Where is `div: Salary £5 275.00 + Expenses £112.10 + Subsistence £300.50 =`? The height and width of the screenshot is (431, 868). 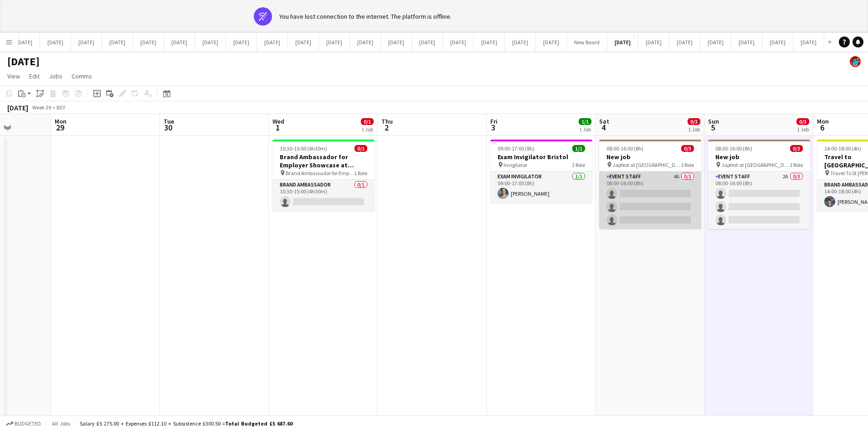 div: Salary £5 275.00 + Expenses £112.10 + Subsistence £300.50 = is located at coordinates (186, 423).